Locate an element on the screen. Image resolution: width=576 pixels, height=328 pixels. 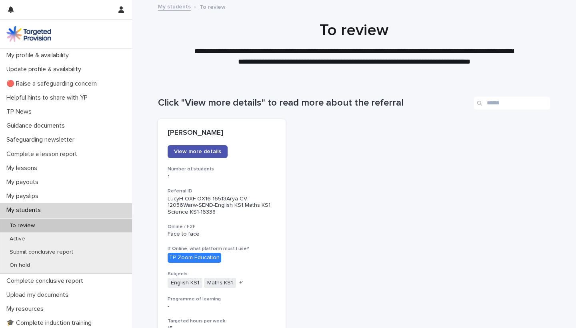
p: Face to face is located at coordinates (222, 234).